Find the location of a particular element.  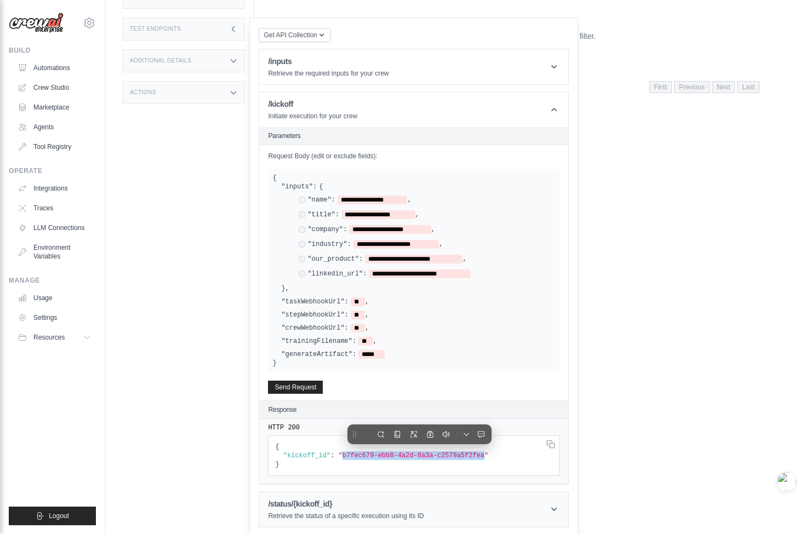

div: Build is located at coordinates (52, 50).